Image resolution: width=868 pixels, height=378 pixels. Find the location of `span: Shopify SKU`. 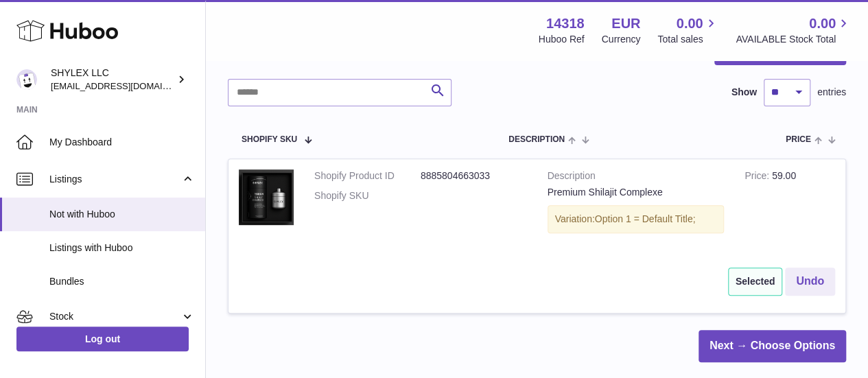

span: Shopify SKU is located at coordinates (269, 139).